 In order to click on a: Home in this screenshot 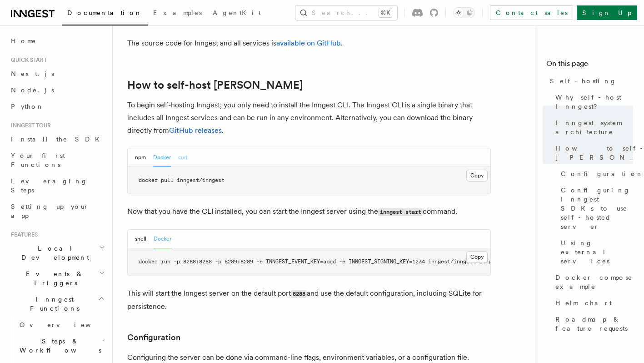, I will do `click(57, 41)`.